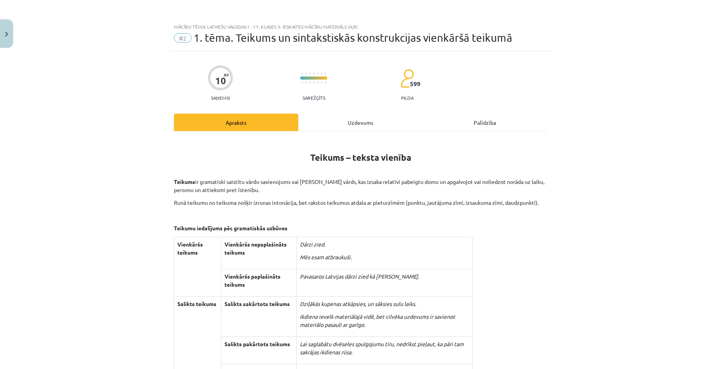  What do you see at coordinates (377, 320) in the screenshot?
I see `i: Ikdiena ievelk materiālajā vidē, bet cilvēka uzdevums ir savienot materiālo pasauli ar garīgo.` at bounding box center [377, 320].